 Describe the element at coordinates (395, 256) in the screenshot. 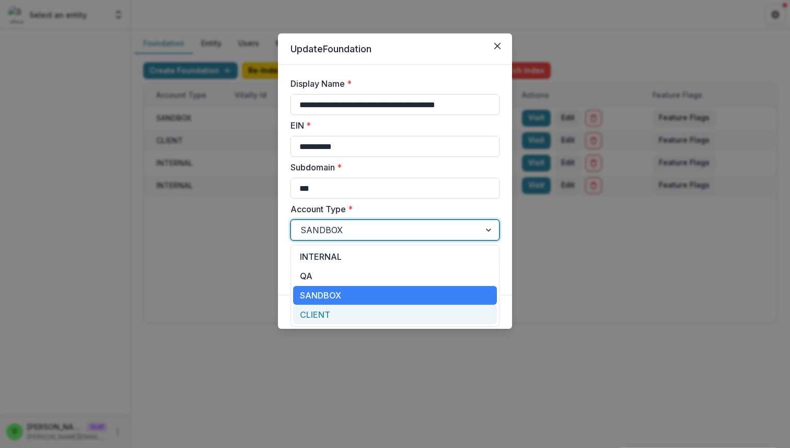

I see `div: INTERNAL` at that location.